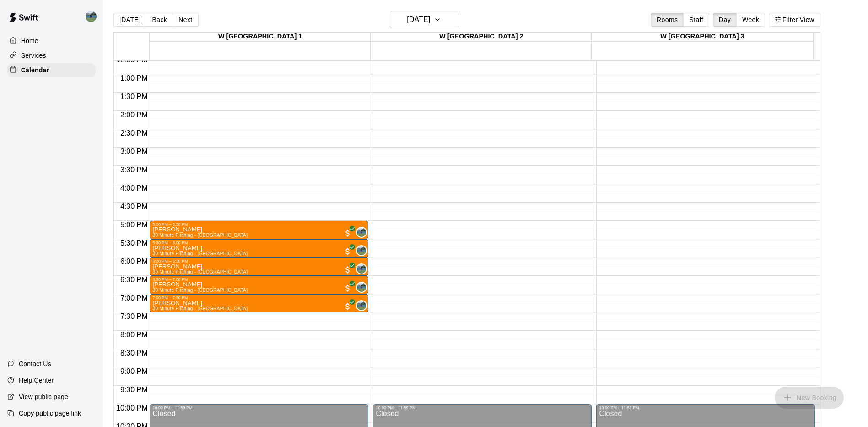 The height and width of the screenshot is (427, 868). Describe the element at coordinates (134, 114) in the screenshot. I see `span: 2:00 PM` at that location.